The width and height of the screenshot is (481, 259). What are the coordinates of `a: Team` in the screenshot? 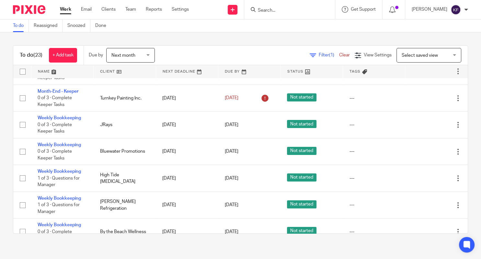 It's located at (130, 9).